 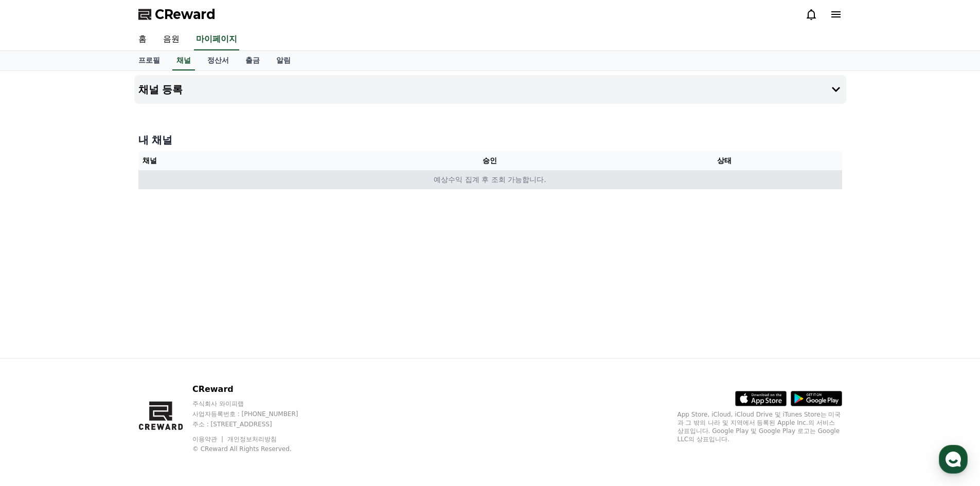 I want to click on h4: 내 채널, so click(x=490, y=140).